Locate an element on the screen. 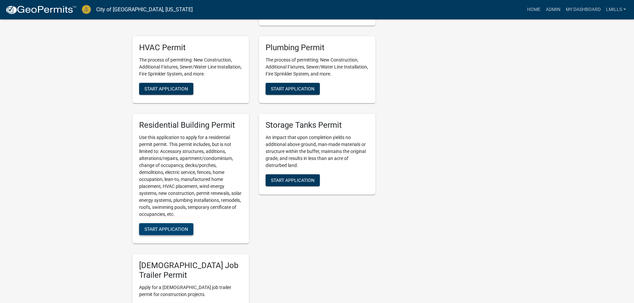  h5: HVAC Permit is located at coordinates (191, 48).